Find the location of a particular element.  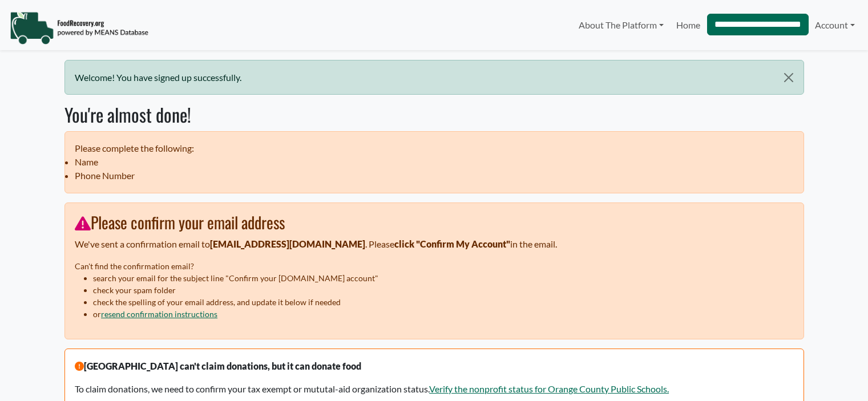

li: Phone Number is located at coordinates (434, 176).